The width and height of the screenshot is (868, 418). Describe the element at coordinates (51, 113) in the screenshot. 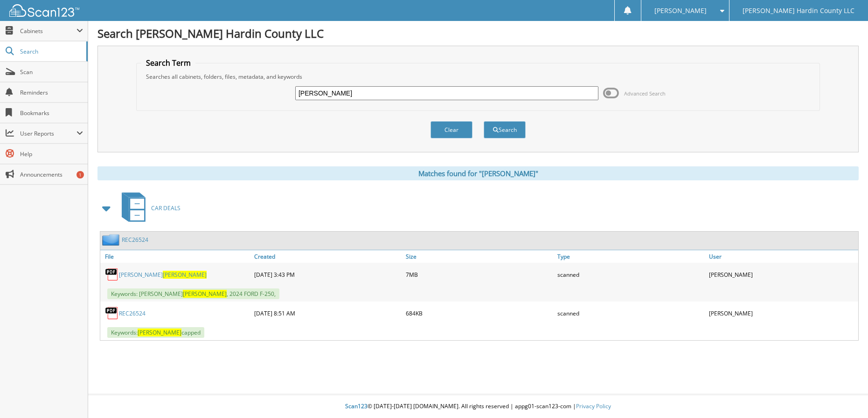

I see `span: Bookmarks` at that location.